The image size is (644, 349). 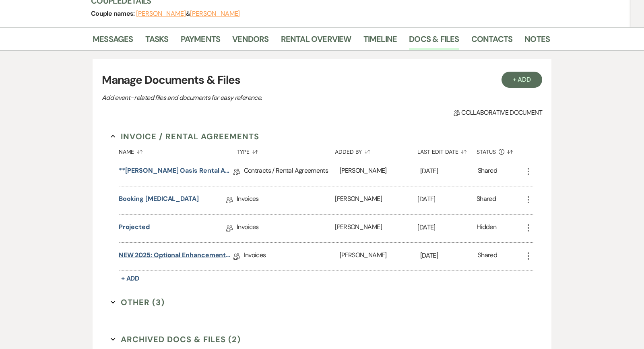 I want to click on a: Notes, so click(x=537, y=41).